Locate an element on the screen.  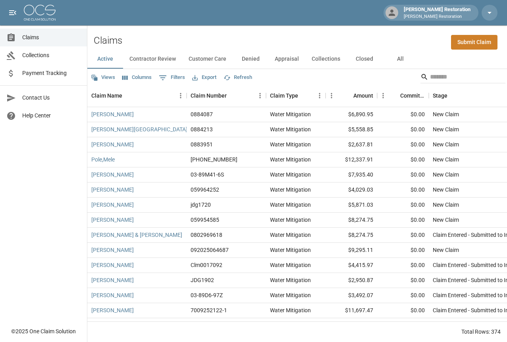
div: $6,890.95 is located at coordinates (351, 115).